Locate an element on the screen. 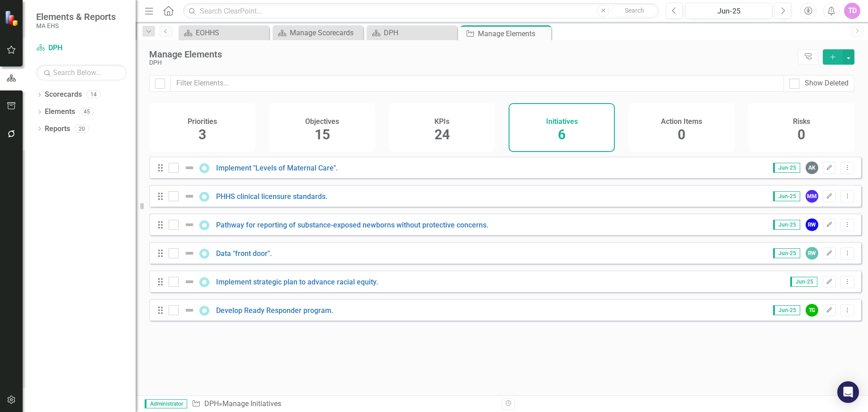  input: Search ClearPoint... is located at coordinates (421, 11).